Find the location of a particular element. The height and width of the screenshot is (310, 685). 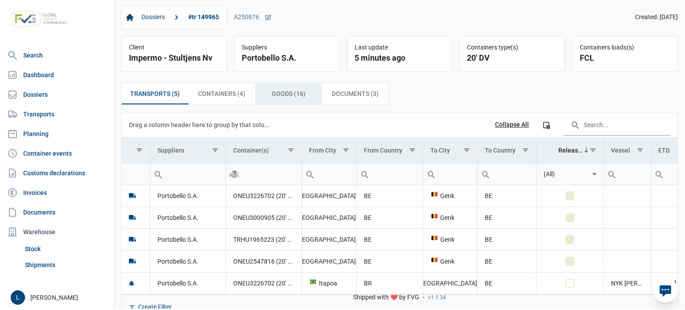

span: Transports (5) is located at coordinates (155, 94).